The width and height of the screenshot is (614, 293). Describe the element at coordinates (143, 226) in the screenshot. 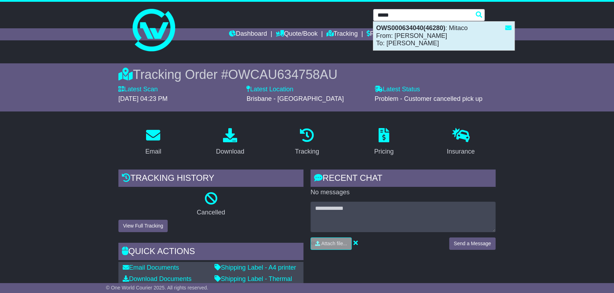

I see `button: View Full Tracking` at that location.